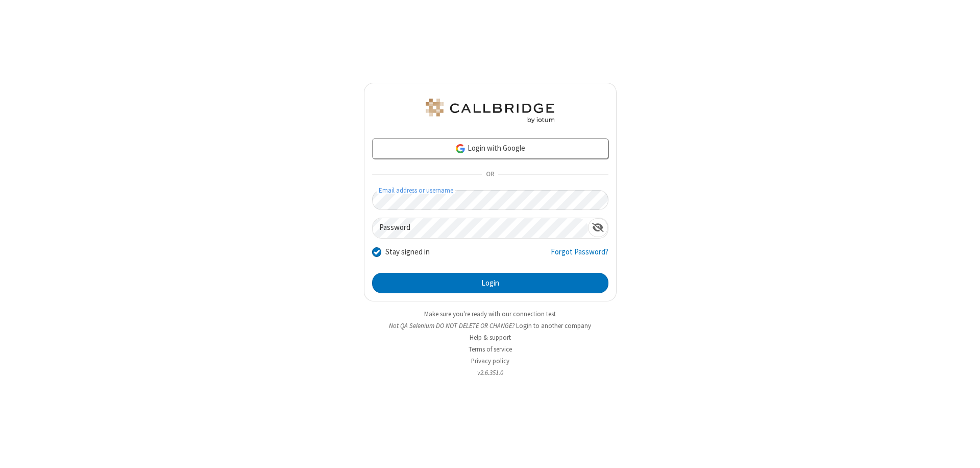 The image size is (980, 468). What do you see at coordinates (481, 228) in the screenshot?
I see `input: Password` at bounding box center [481, 228].